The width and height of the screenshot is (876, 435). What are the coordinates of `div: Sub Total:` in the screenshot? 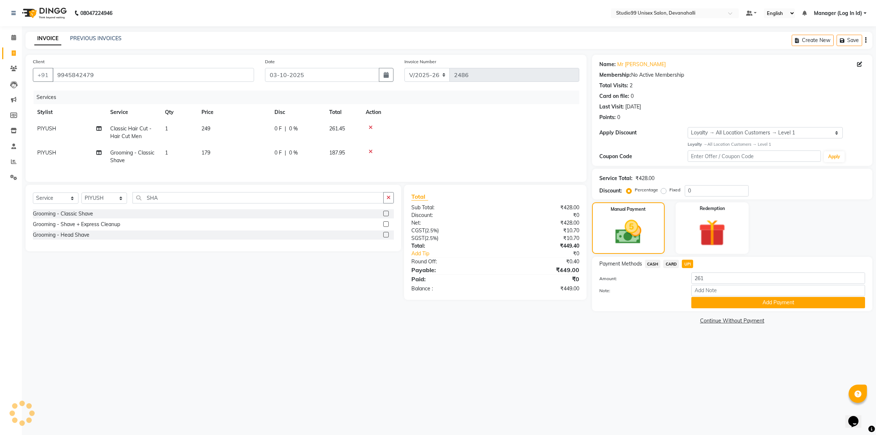 It's located at (450, 207).